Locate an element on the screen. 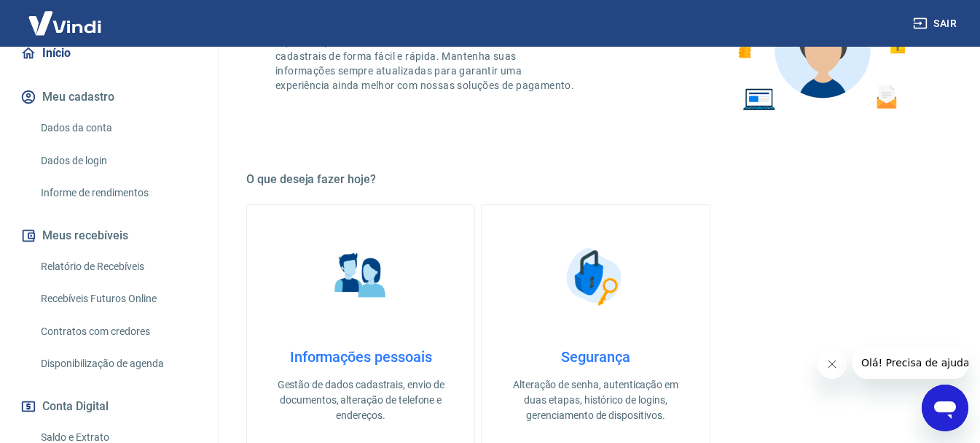 This screenshot has height=443, width=980. a: Disponibilização de agenda is located at coordinates (118, 363).